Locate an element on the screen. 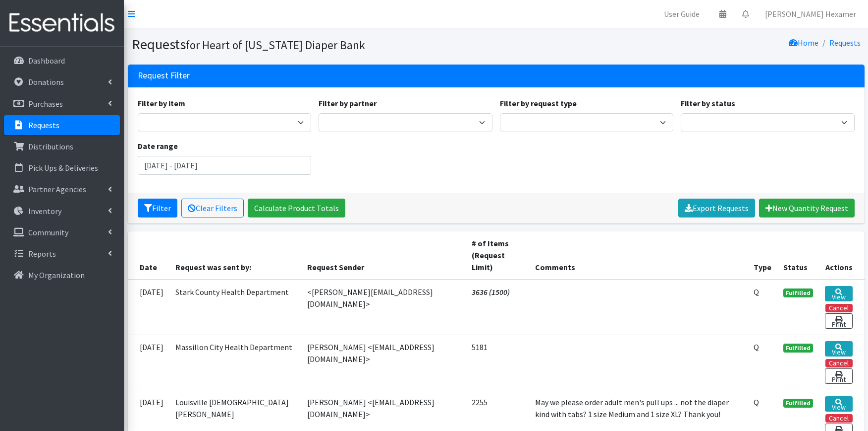 Image resolution: width=868 pixels, height=431 pixels. a: New Quantity Request is located at coordinates (806, 208).